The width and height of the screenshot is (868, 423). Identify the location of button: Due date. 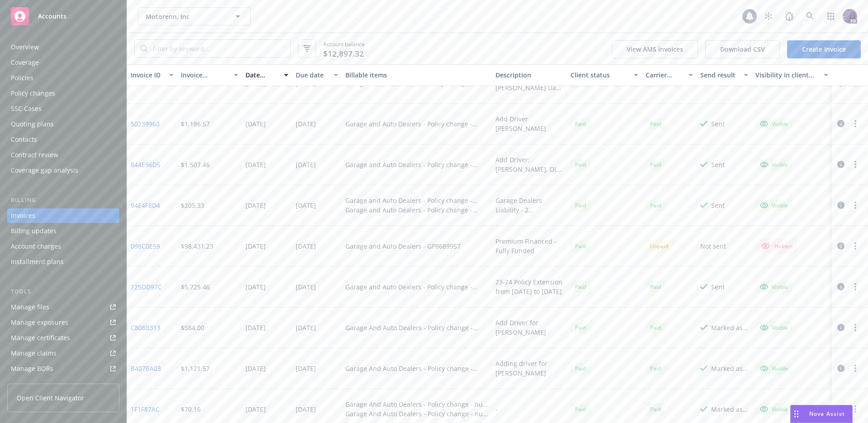
(317, 75).